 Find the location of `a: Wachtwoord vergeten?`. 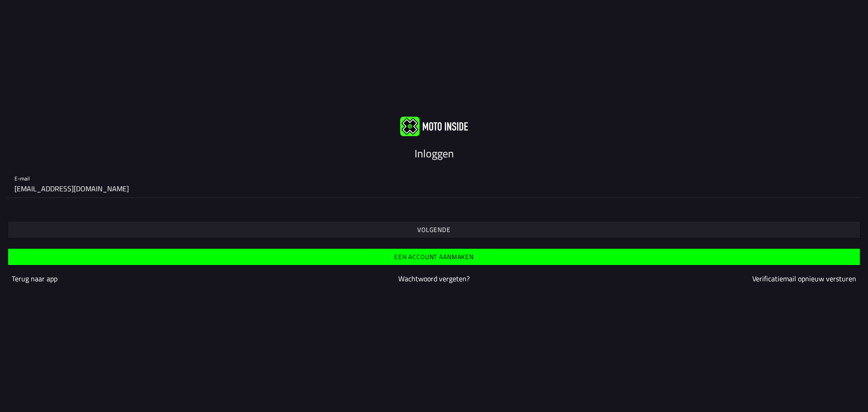

a: Wachtwoord vergeten? is located at coordinates (434, 279).